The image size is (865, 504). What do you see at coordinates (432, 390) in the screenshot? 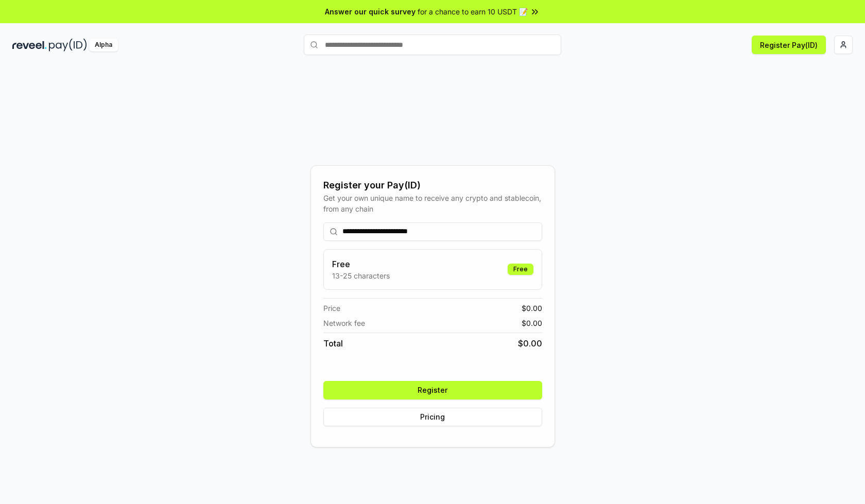
I see `button: Register` at bounding box center [432, 390].